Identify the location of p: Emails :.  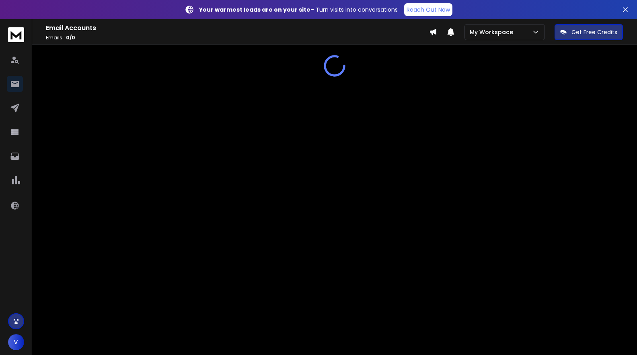
(237, 38).